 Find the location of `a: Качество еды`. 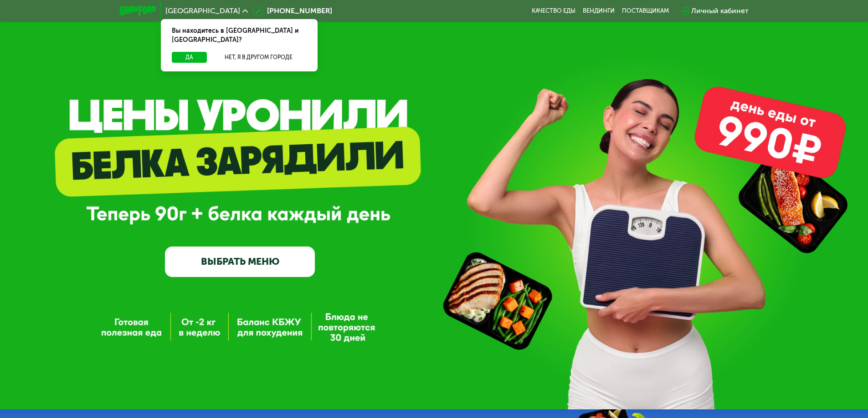

a: Качество еды is located at coordinates (553, 11).